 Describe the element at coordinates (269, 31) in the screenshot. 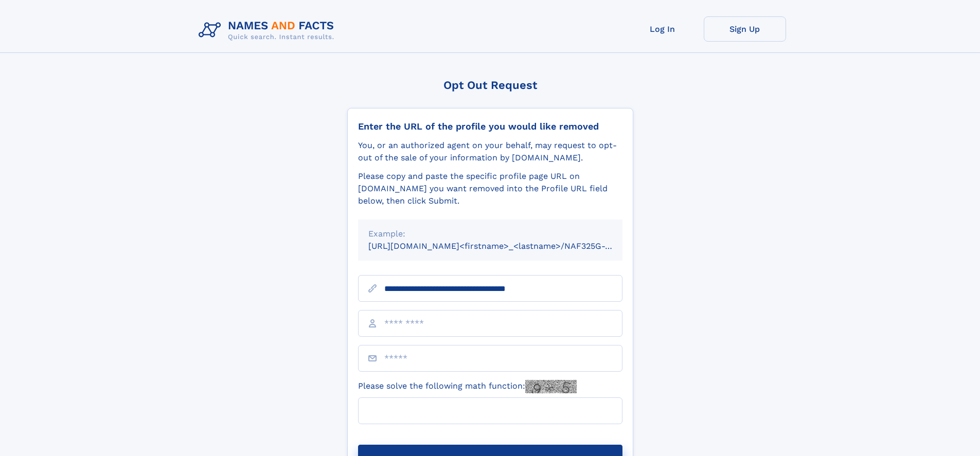

I see `img: Logo Names and Facts` at that location.